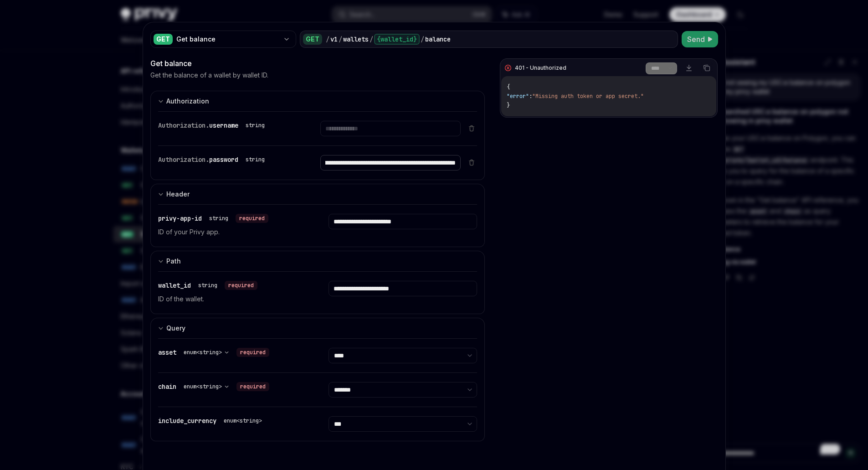  What do you see at coordinates (209, 75) in the screenshot?
I see `p: Get the balance of a wallet by wallet ID.` at bounding box center [209, 75].